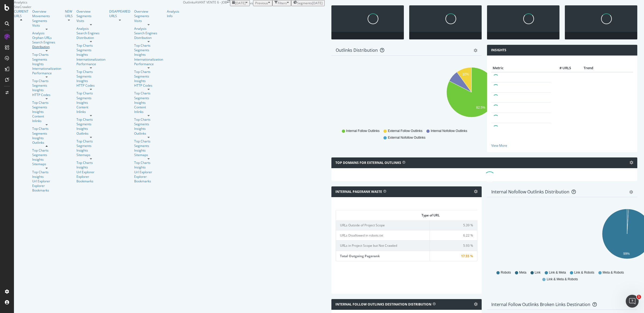 The width and height of the screenshot is (644, 313). Describe the element at coordinates (47, 38) in the screenshot. I see `div: Orphan URLs` at that location.